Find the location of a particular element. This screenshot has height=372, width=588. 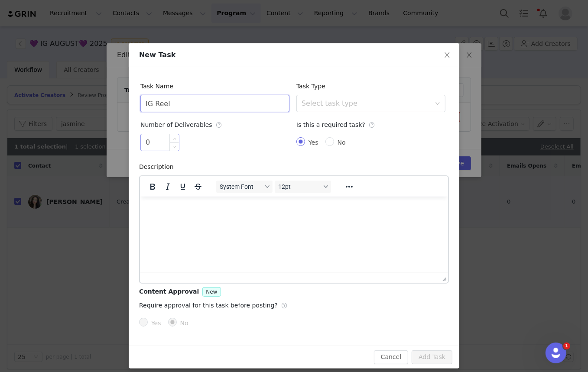

body: Rich Text Area. Press ALT-0 for help. is located at coordinates (154, 12).